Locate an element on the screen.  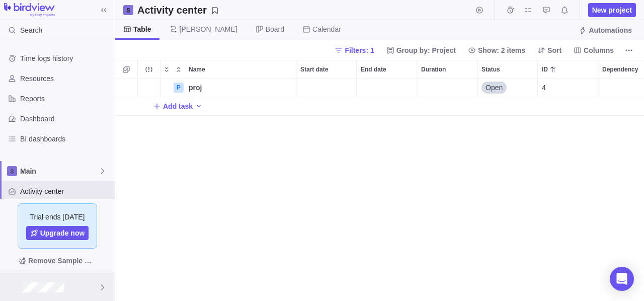
a: Time logs is located at coordinates (510, 12).